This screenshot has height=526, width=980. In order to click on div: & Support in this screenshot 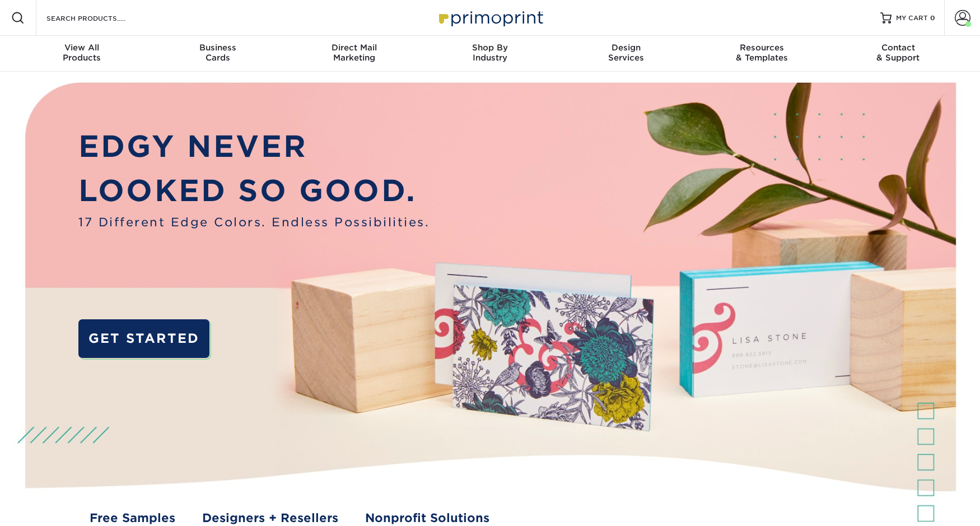, I will do `click(897, 53)`.